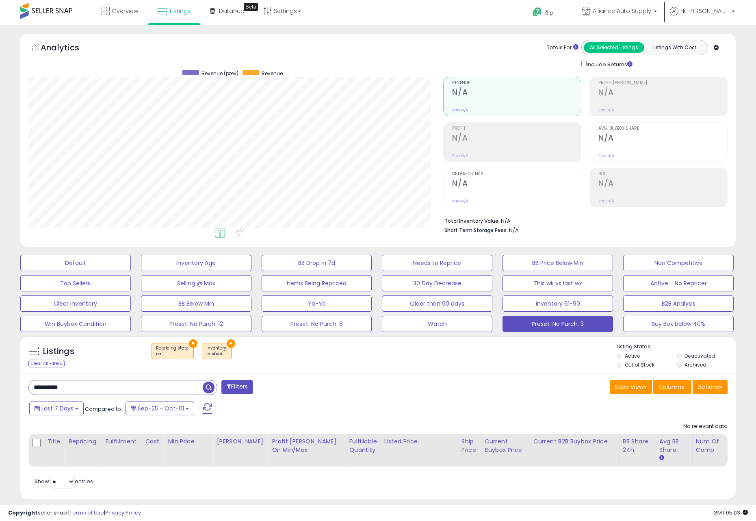 This screenshot has width=756, height=521. What do you see at coordinates (76, 303) in the screenshot?
I see `button: Clear Inventory` at bounding box center [76, 303].